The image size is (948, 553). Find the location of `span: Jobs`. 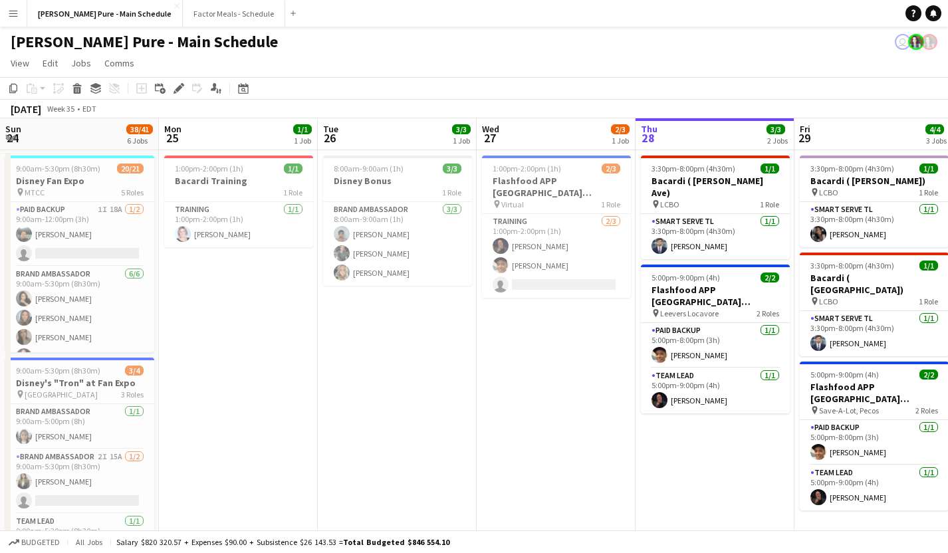

span: Jobs is located at coordinates (81, 63).